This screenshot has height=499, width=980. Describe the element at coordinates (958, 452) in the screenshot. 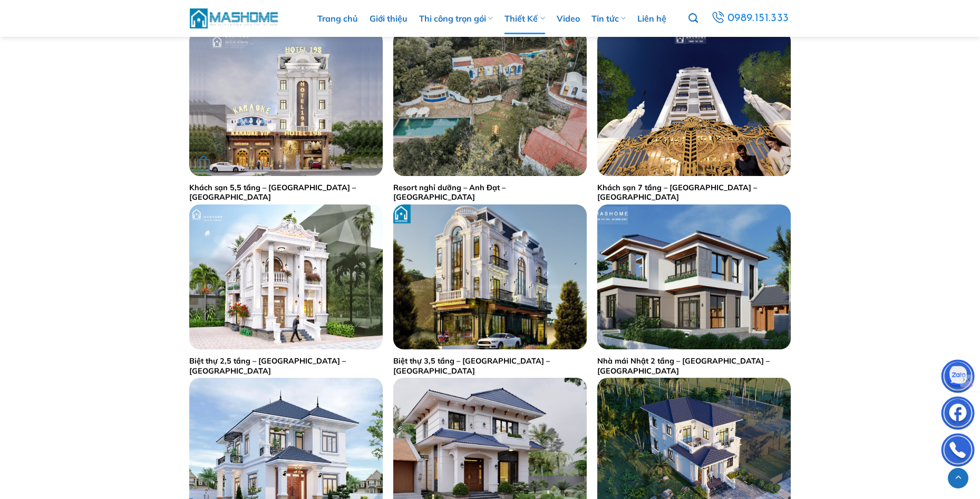

I see `img: Phone` at that location.